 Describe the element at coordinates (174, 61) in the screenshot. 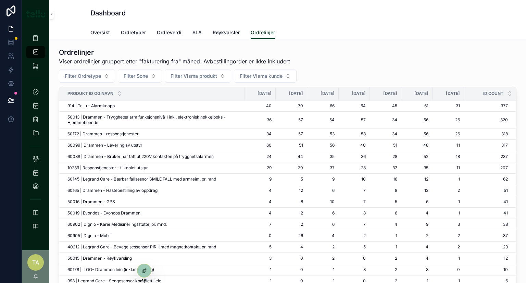

I see `span: Viser ordrelinjer gruppert etter "fakturering fra" måned. Avbestillingorder er ikke inkludert` at that location.